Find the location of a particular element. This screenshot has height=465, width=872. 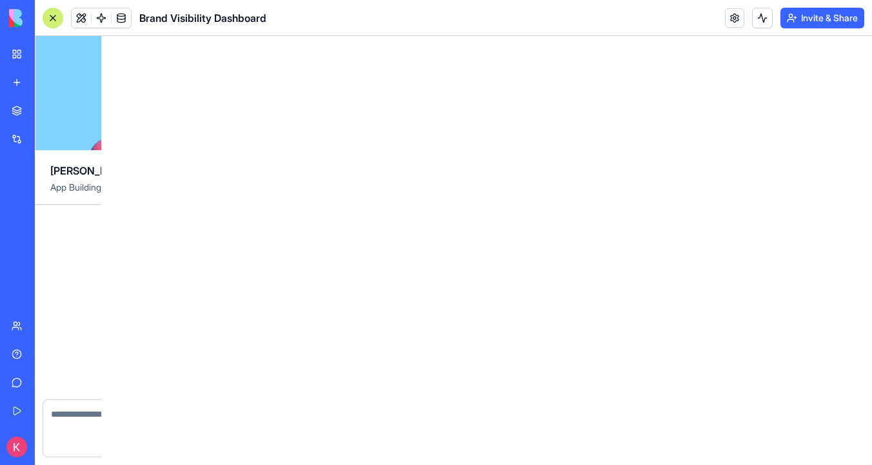

button: Invite & Share is located at coordinates (822, 18).